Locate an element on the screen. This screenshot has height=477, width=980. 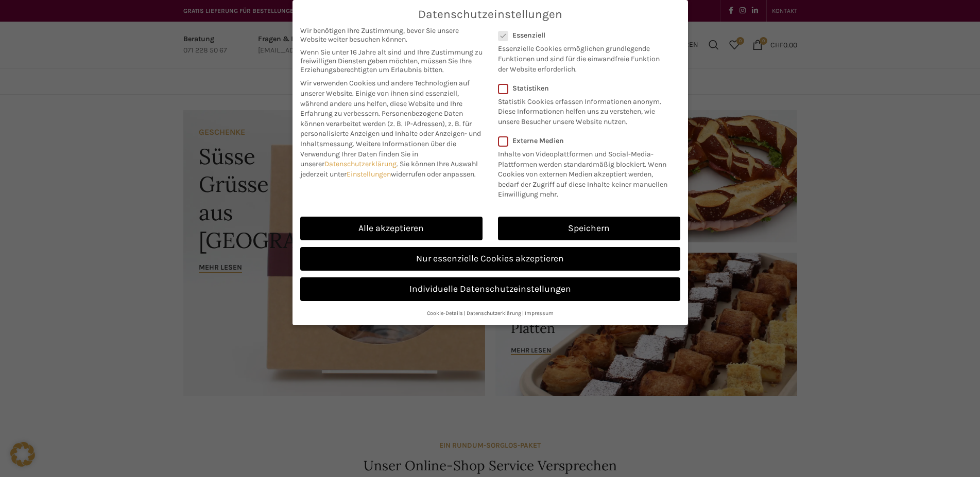
p: Essenzielle Cookies ermöglichen grundlegende Funktionen und sind für die einwandfreie Funktion de... is located at coordinates (582, 56).